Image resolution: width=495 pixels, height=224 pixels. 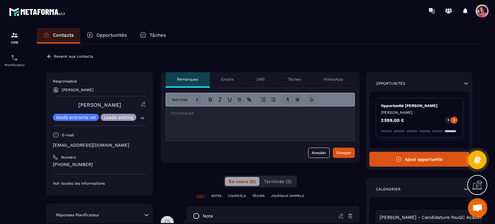 What do you see at coordinates (344, 153) in the screenshot?
I see `div: Envoyer` at bounding box center [344, 153].